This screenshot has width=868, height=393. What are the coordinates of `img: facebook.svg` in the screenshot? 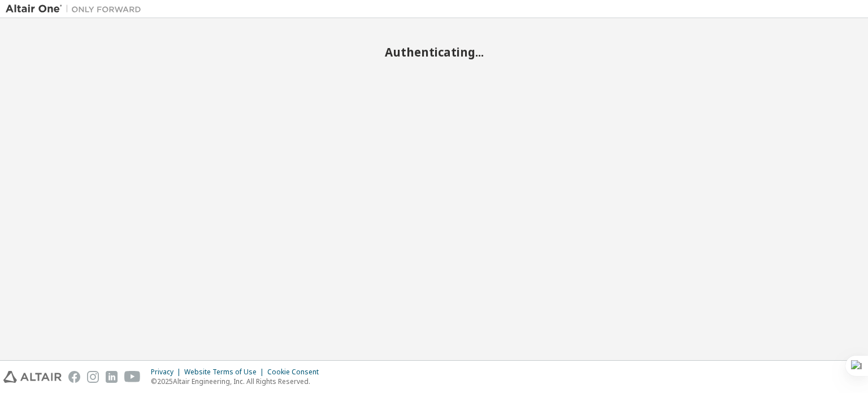 It's located at (74, 377).